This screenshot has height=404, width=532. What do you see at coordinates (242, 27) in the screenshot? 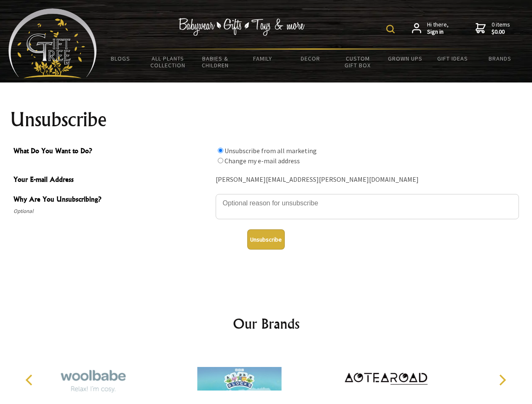
I see `img: Babywear - Gifts - Toys & more` at bounding box center [242, 27].